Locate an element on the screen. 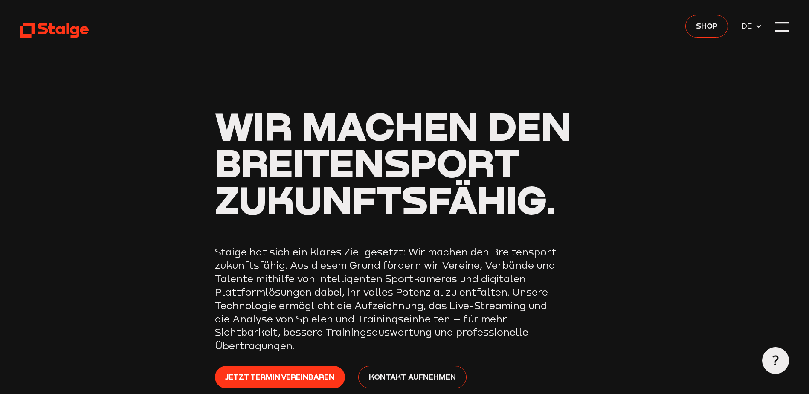 This screenshot has width=809, height=394. span: Jetzt Termin vereinbaren is located at coordinates (280, 376).